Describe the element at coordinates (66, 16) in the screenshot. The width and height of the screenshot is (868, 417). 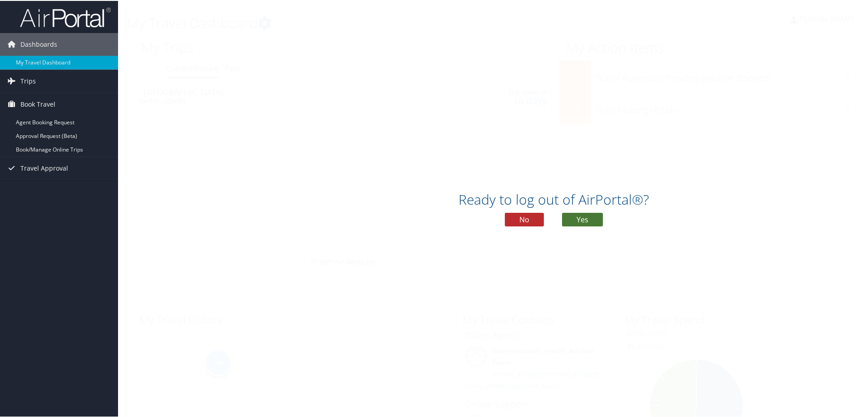
I see `img: airportal-logo.png` at that location.